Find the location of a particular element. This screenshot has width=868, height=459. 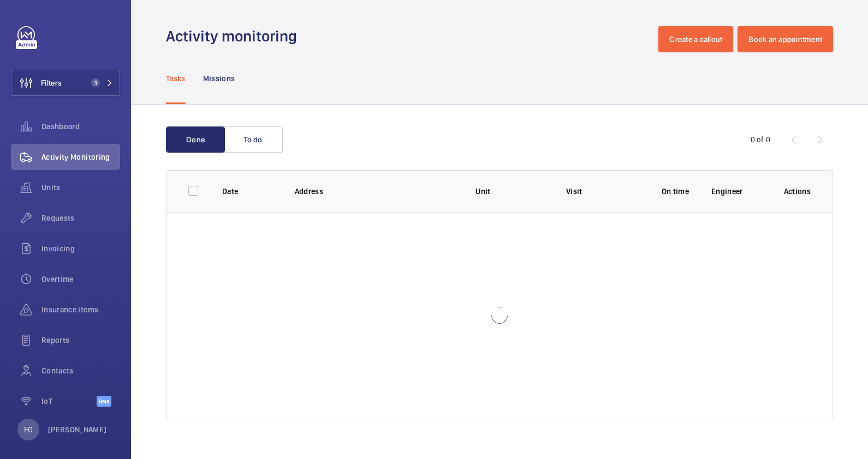

h1: Activity monitoring is located at coordinates (235, 36).